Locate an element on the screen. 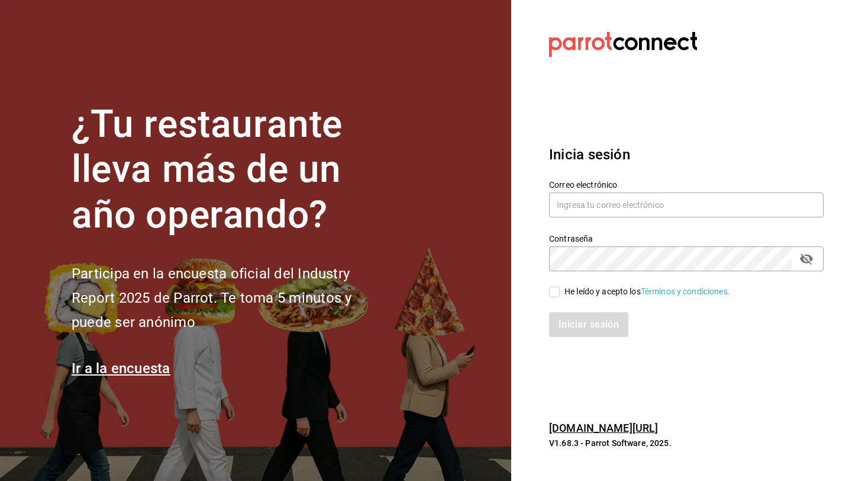  h1: ¿Tu restaurante lleva más de un año operando? is located at coordinates (231, 170).